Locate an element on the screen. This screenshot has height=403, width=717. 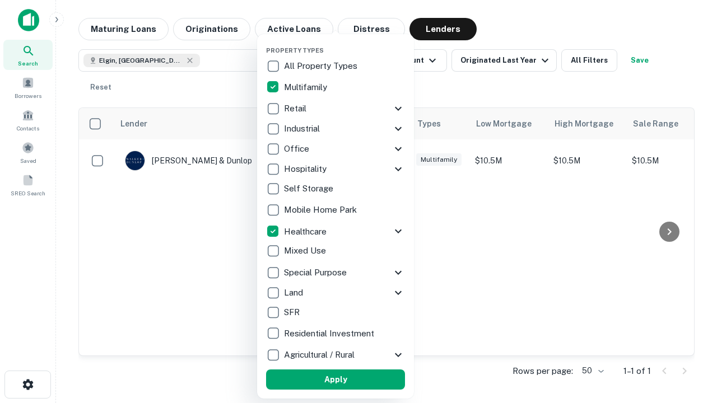
div: Hospitality is located at coordinates (336, 169).